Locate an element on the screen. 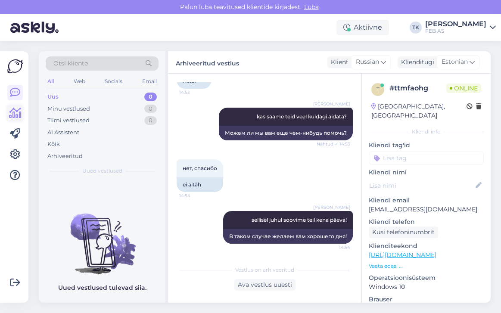 The image size is (501, 313). img: No chats is located at coordinates (102, 237).